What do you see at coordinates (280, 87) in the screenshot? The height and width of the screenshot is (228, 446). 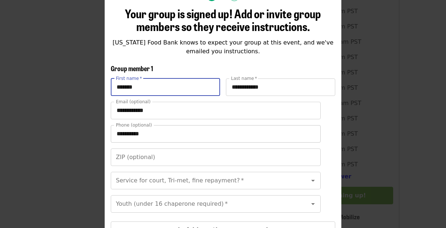 I see `input: Last name` at bounding box center [280, 87].